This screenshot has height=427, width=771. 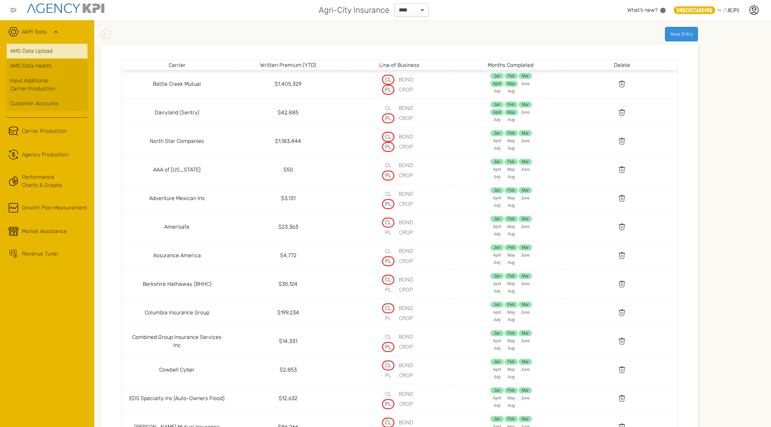 What do you see at coordinates (44, 232) in the screenshot?
I see `span: Market Assistance` at bounding box center [44, 232].